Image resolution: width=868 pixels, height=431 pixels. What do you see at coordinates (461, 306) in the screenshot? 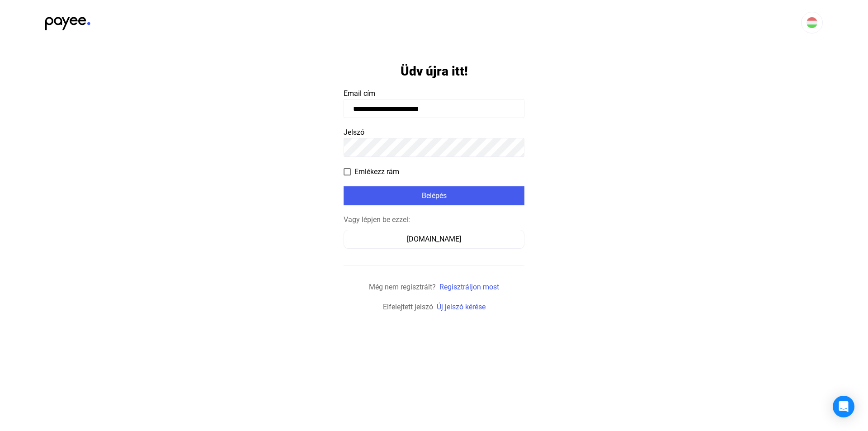
I see `a: Új jelszó kérése` at bounding box center [461, 306].